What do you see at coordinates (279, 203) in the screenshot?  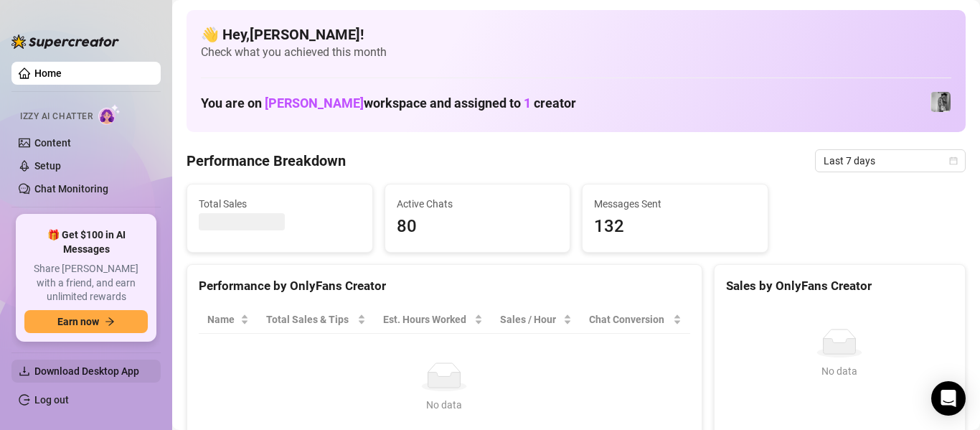 I see `span: Total Sales` at bounding box center [279, 203].